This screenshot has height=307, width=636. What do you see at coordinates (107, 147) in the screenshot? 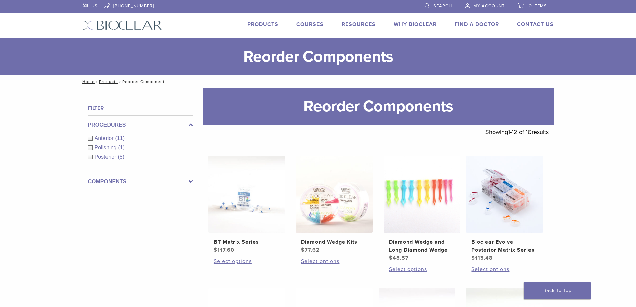
I see `span: Polishing` at bounding box center [107, 147].